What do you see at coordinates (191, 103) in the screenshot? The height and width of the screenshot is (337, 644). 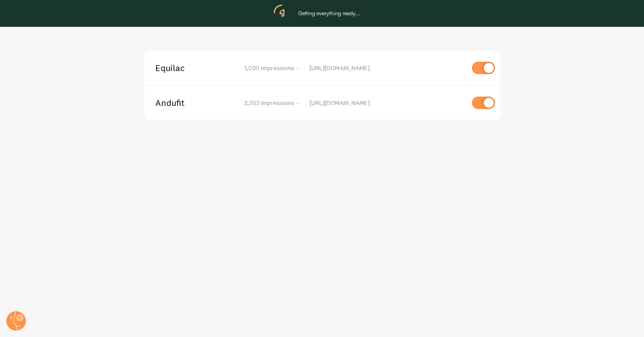 I see `span: Andufit` at bounding box center [191, 103].